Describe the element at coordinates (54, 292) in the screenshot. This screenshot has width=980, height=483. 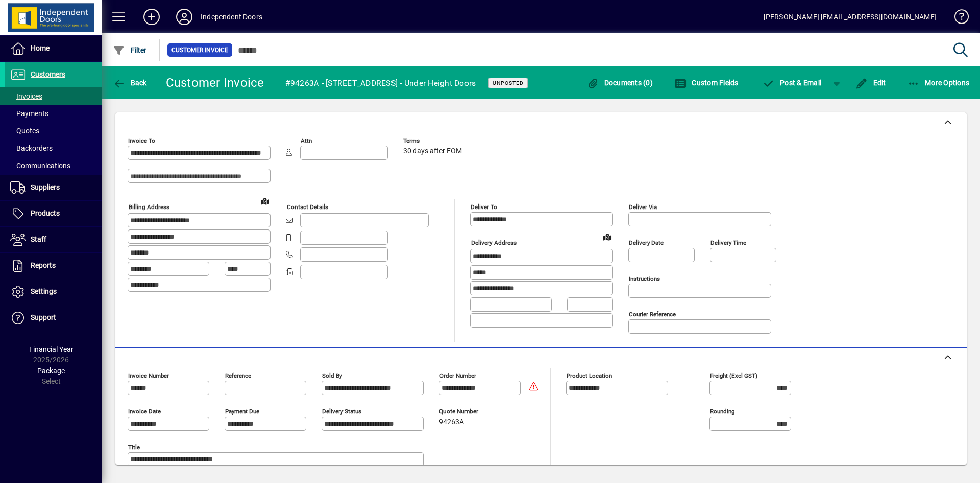
I see `a: Settings` at that location.